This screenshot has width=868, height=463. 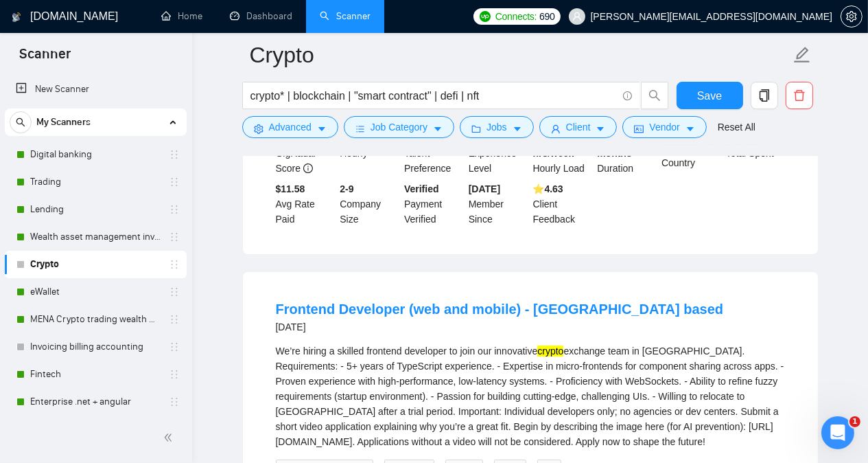 What do you see at coordinates (369, 204) in the screenshot?
I see `div: Company Size` at bounding box center [369, 204].